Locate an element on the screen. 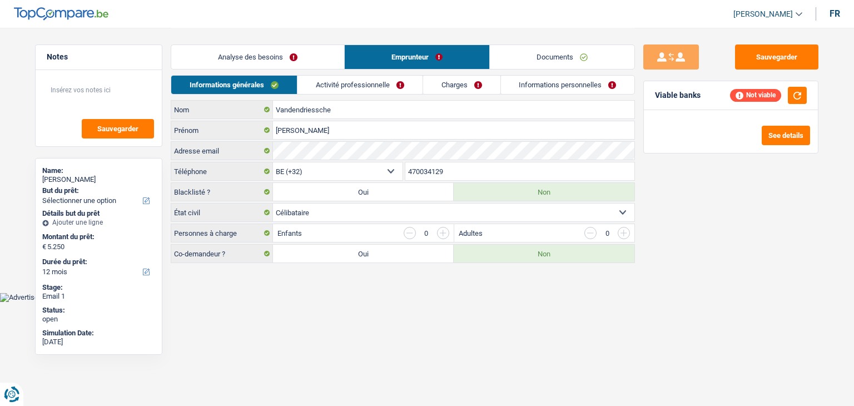 Image resolution: width=854 pixels, height=406 pixels. div: fr is located at coordinates (835, 13).